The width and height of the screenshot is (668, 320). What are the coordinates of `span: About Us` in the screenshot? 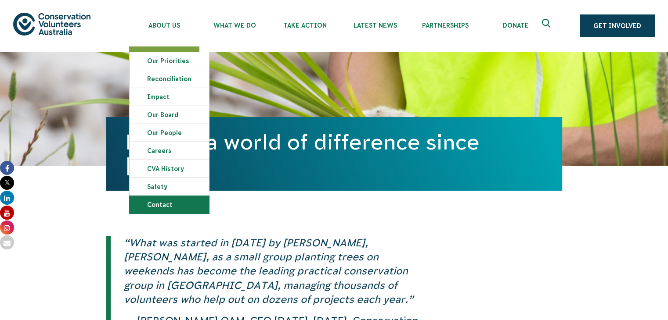 It's located at (164, 25).